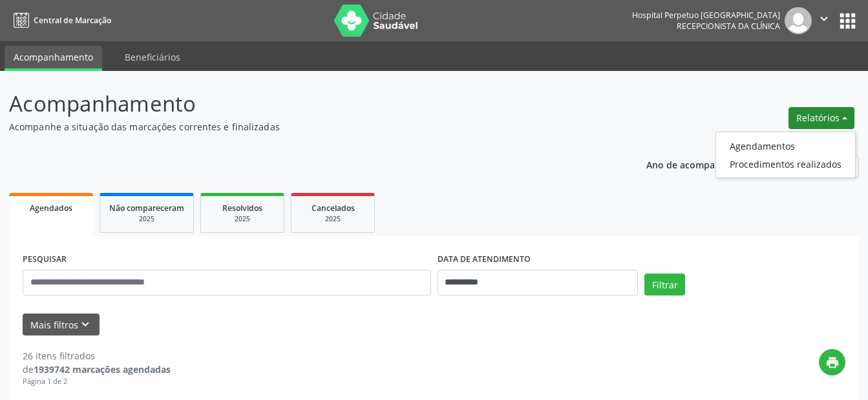  Describe the element at coordinates (333, 208) in the screenshot. I see `span: Cancelados` at that location.